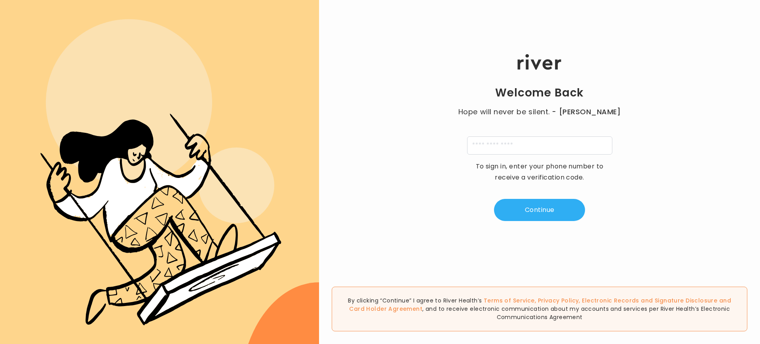 The width and height of the screenshot is (760, 344). Describe the element at coordinates (649, 301) in the screenshot. I see `a: Electronic Records and Signature Disclosure` at that location.